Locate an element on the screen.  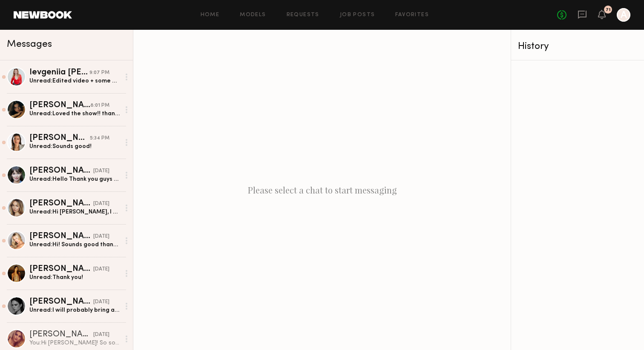
span: Messages is located at coordinates (29, 44).